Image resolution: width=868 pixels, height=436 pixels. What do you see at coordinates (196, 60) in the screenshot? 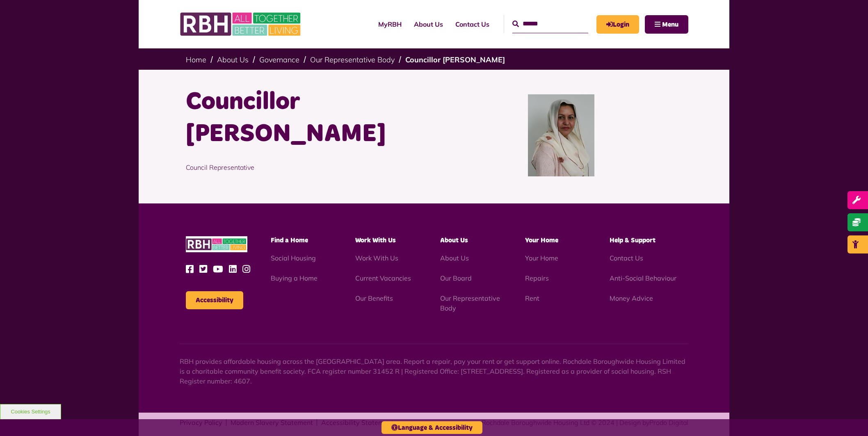
I see `a: Home` at bounding box center [196, 60].